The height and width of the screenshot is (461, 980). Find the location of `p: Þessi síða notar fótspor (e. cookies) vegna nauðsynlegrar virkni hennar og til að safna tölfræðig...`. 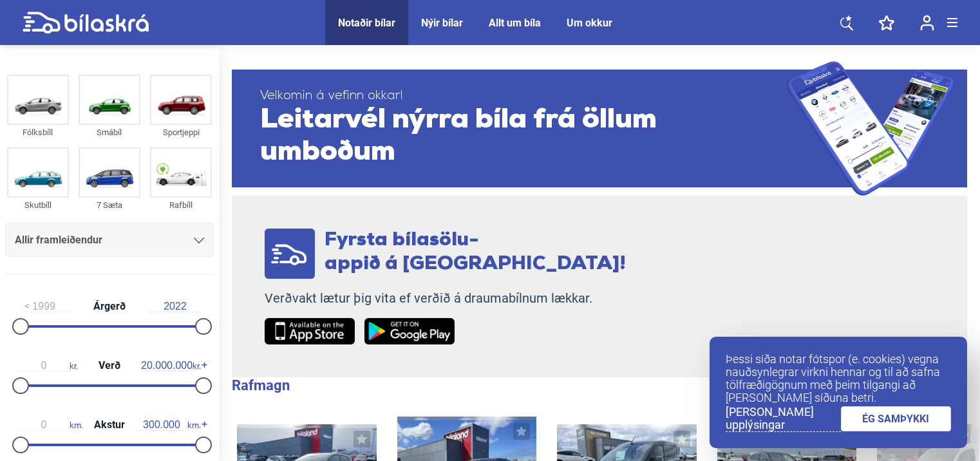

p: Þessi síða notar fótspor (e. cookies) vegna nauðsynlegrar virkni hennar og til að safna tölfræðig... is located at coordinates (839, 378).